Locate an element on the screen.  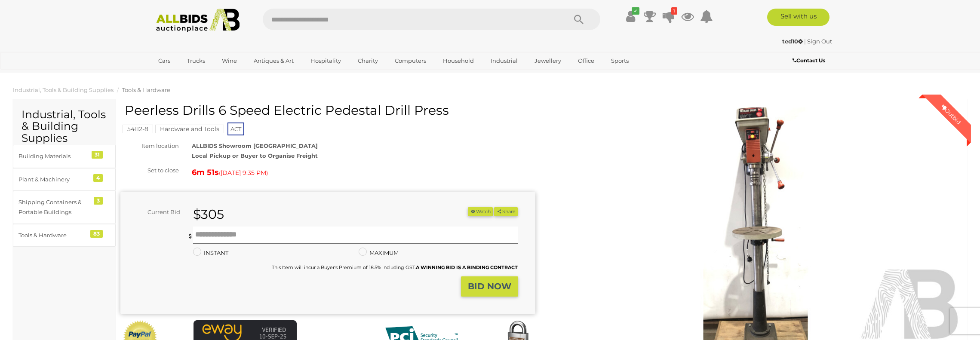
div: Current Bid is located at coordinates (154, 212).